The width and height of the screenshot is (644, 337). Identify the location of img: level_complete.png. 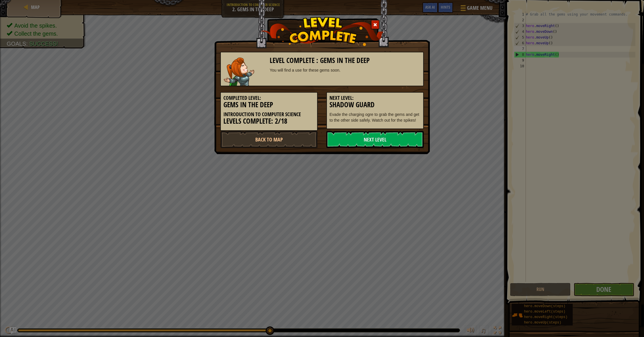
(322, 31).